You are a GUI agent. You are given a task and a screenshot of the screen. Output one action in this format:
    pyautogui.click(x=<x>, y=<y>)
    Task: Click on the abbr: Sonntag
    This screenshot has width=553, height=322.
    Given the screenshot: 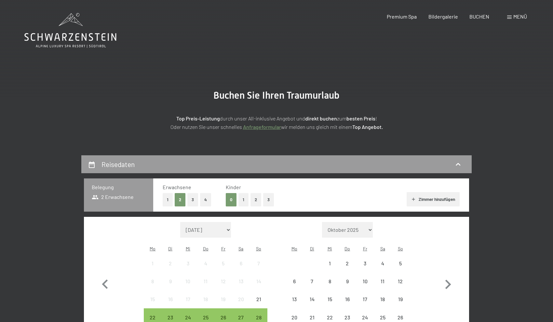 What is the action you would take?
    pyautogui.click(x=401, y=248)
    